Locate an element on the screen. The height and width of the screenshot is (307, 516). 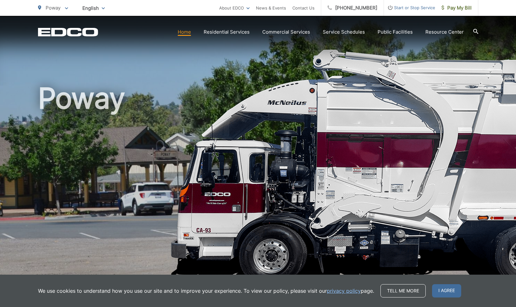
h1: Poway is located at coordinates (258, 182).